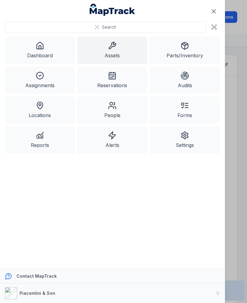 The image size is (247, 303). I want to click on a: Locations, so click(40, 110).